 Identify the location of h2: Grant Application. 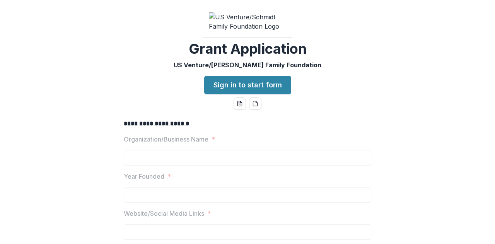
(247, 49).